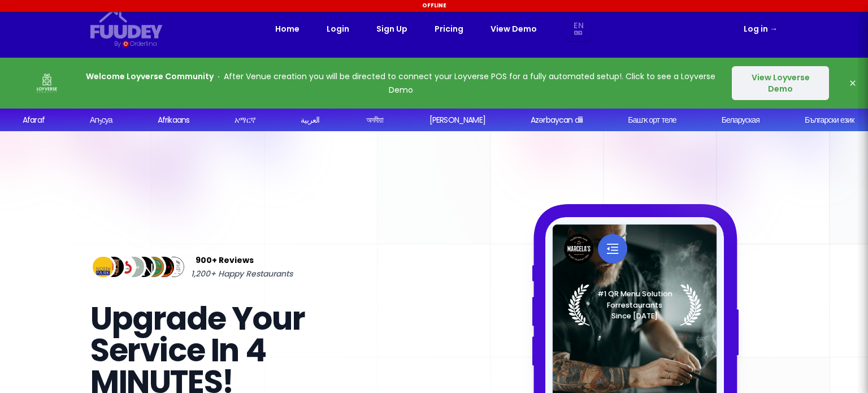  I want to click on div: Azərbaycan dili, so click(556, 120).